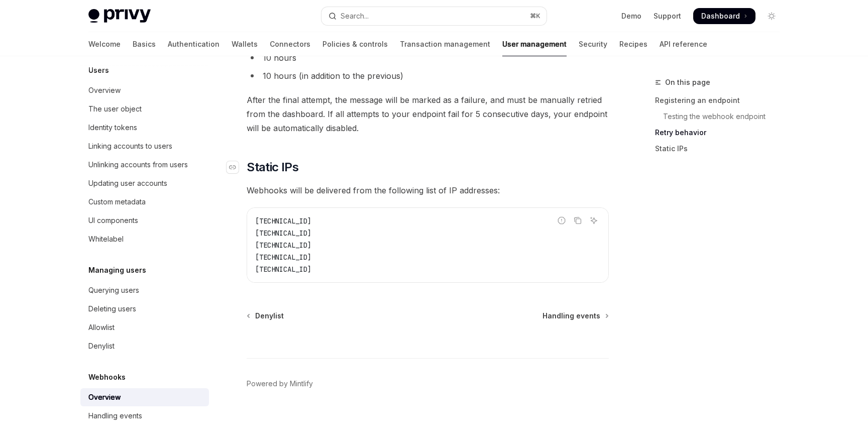 The width and height of the screenshot is (868, 445). What do you see at coordinates (102, 346) in the screenshot?
I see `div: Denylist` at bounding box center [102, 346].